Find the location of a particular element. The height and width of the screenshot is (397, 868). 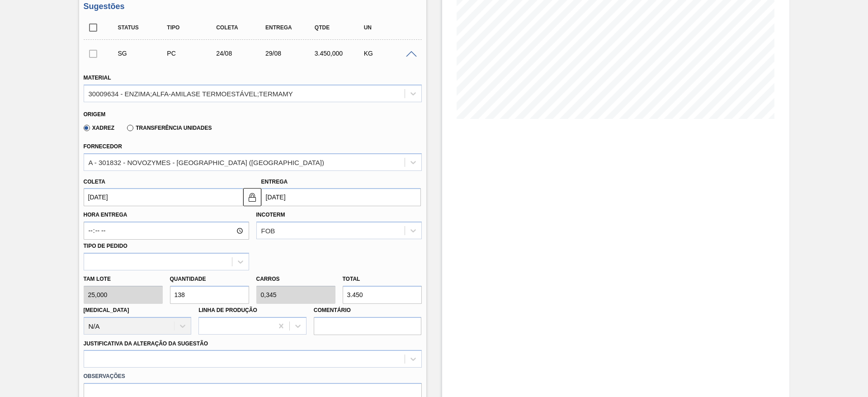

div: Status is located at coordinates (143, 28).